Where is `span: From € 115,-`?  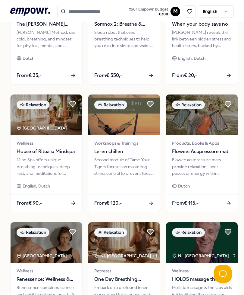 span: From € 115,- is located at coordinates (186, 203).